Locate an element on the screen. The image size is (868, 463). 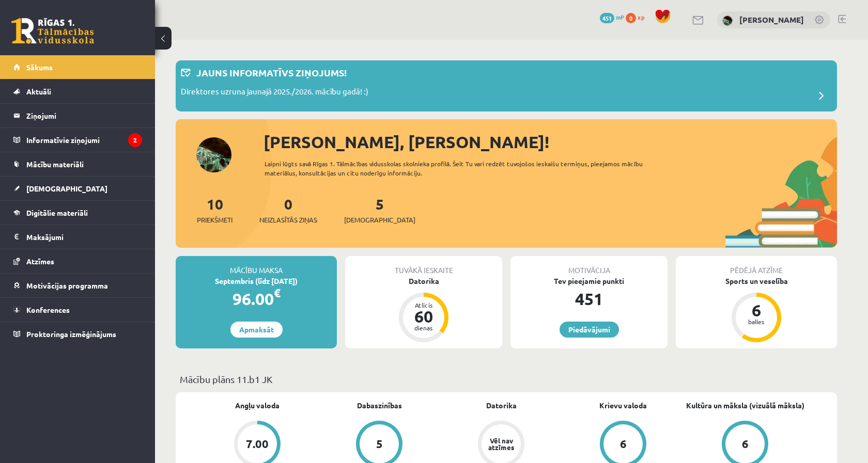
a: Atzīmes is located at coordinates (77, 261).